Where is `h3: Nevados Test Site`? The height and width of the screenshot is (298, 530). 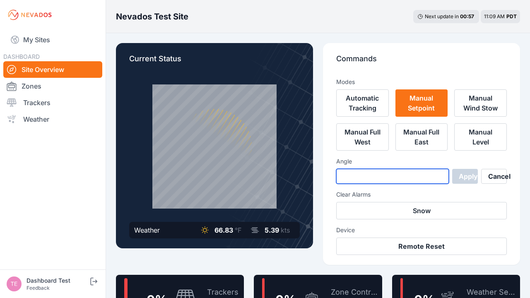
h3: Nevados Test Site is located at coordinates (152, 17).